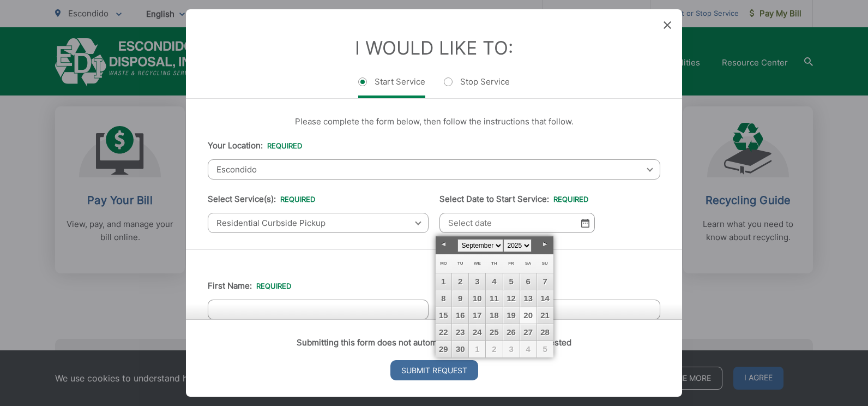  Describe the element at coordinates (545, 299) in the screenshot. I see `a: 14` at that location.